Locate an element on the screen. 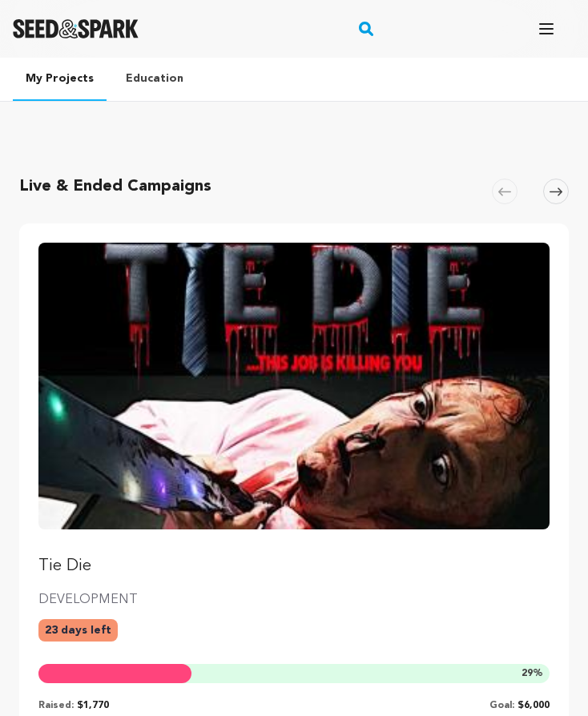  span: Raised: is located at coordinates (56, 706).